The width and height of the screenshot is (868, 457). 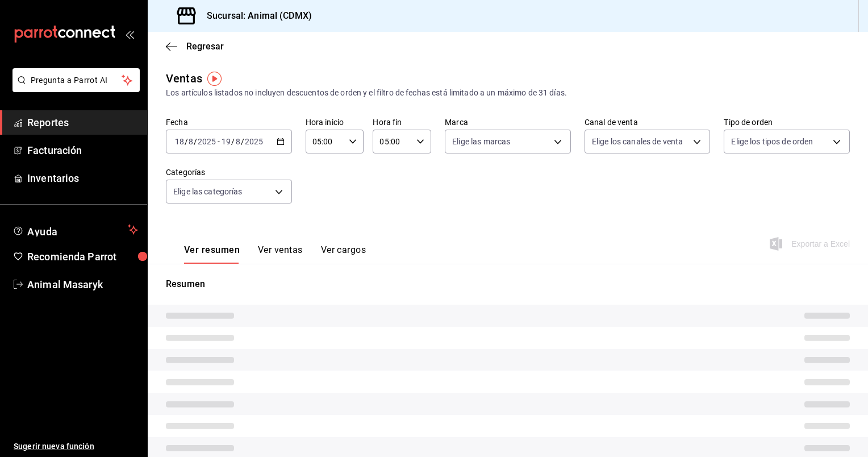 I want to click on button: open_drawer_menu, so click(x=129, y=34).